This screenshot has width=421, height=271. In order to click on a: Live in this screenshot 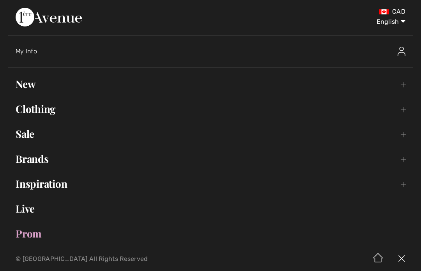, I will do `click(211, 209)`.